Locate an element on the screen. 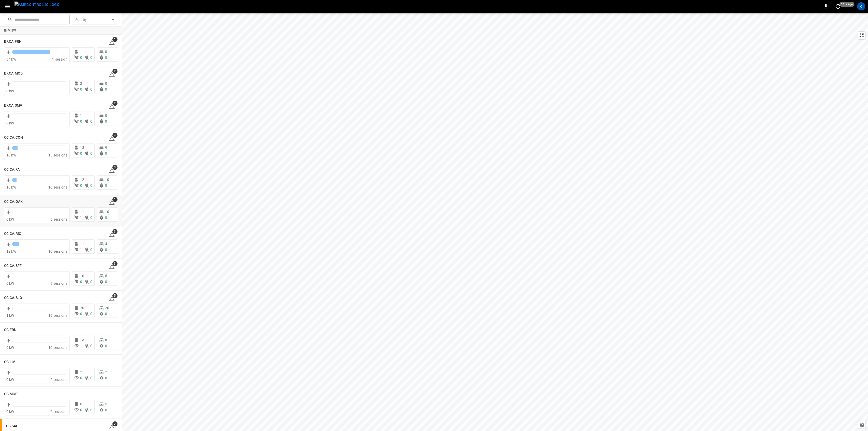 Image resolution: width=868 pixels, height=431 pixels. span: 13 is located at coordinates (82, 340).